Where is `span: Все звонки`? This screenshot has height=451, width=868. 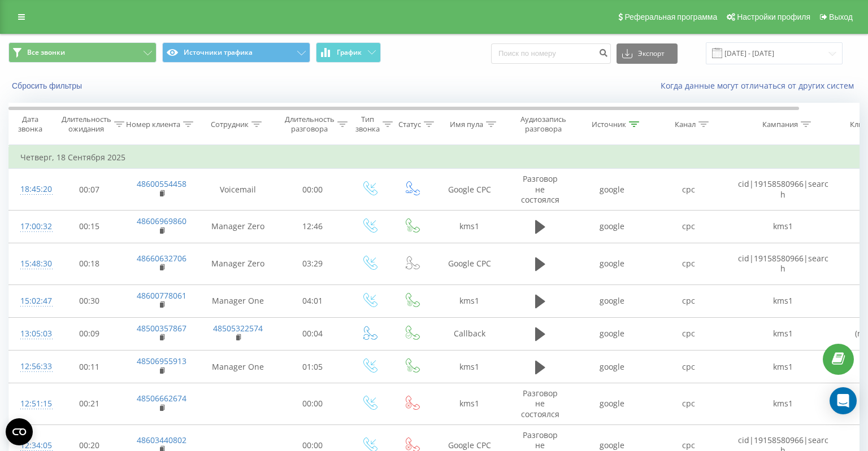 span: Все звонки is located at coordinates (46, 52).